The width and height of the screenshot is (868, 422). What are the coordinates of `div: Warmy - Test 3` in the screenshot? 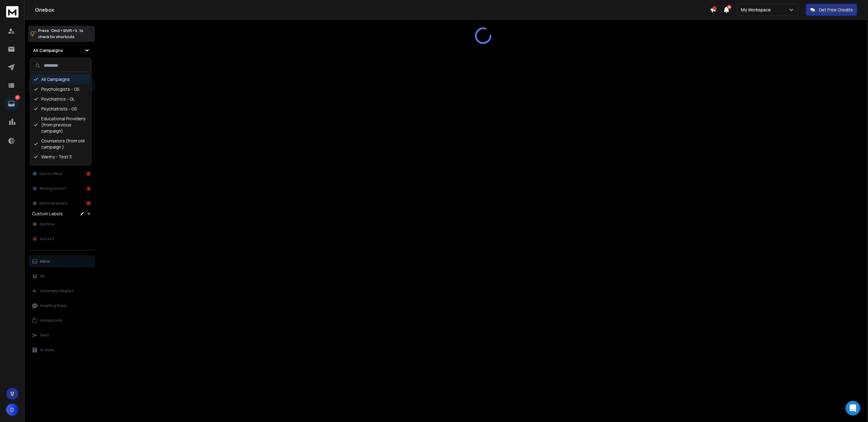 It's located at (61, 157).